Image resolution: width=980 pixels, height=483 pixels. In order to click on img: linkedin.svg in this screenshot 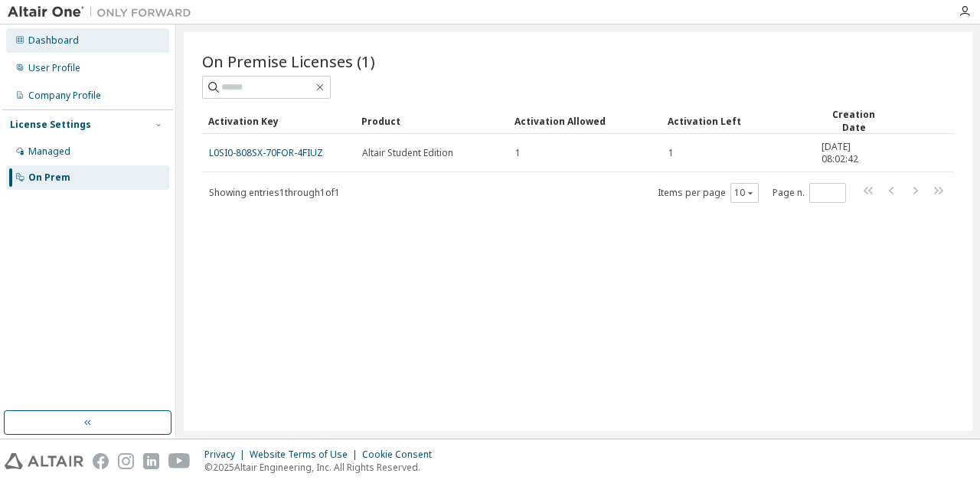, I will do `click(151, 461)`.